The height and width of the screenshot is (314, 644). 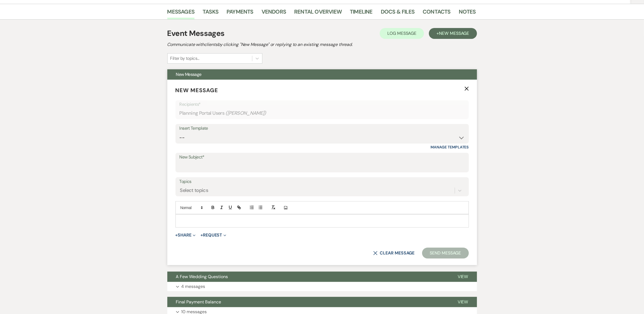 What do you see at coordinates (181, 13) in the screenshot?
I see `a: Messages` at bounding box center [181, 13].